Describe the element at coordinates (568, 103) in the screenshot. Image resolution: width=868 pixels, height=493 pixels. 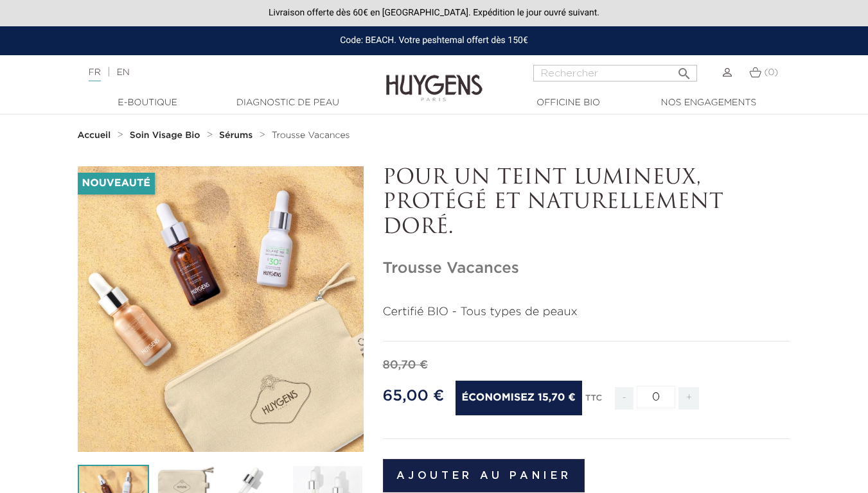
I see `a: Officine Bio` at that location.